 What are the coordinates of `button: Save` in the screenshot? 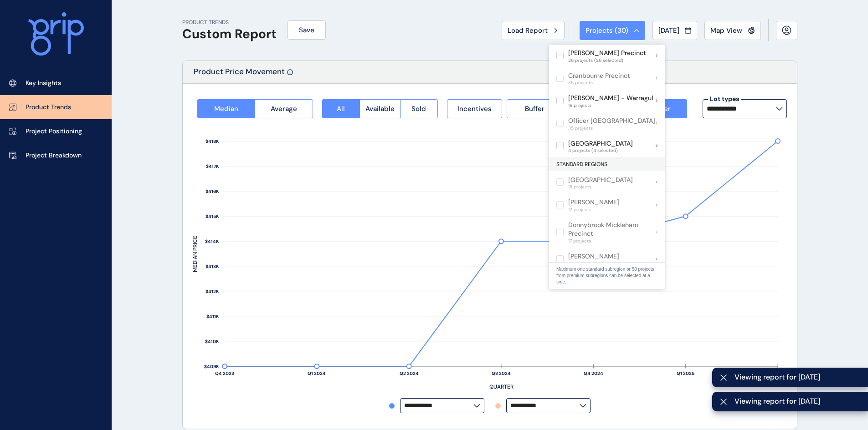 It's located at (307, 30).